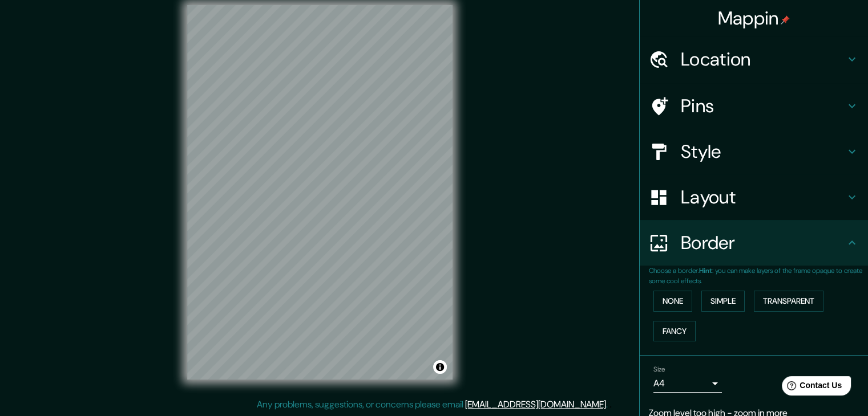 The image size is (868, 416). What do you see at coordinates (763, 106) in the screenshot?
I see `h4: Pins` at bounding box center [763, 106].